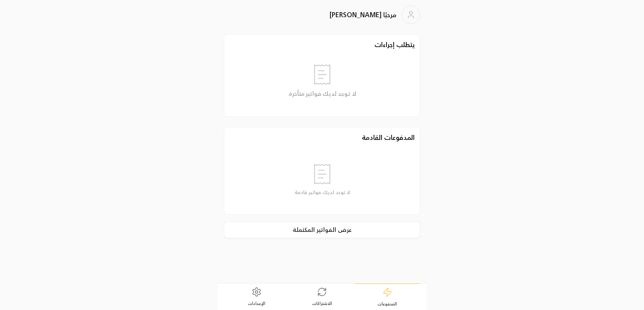 The width and height of the screenshot is (644, 310). Describe the element at coordinates (322, 230) in the screenshot. I see `a: عرض الفواتير المكتملة` at that location.